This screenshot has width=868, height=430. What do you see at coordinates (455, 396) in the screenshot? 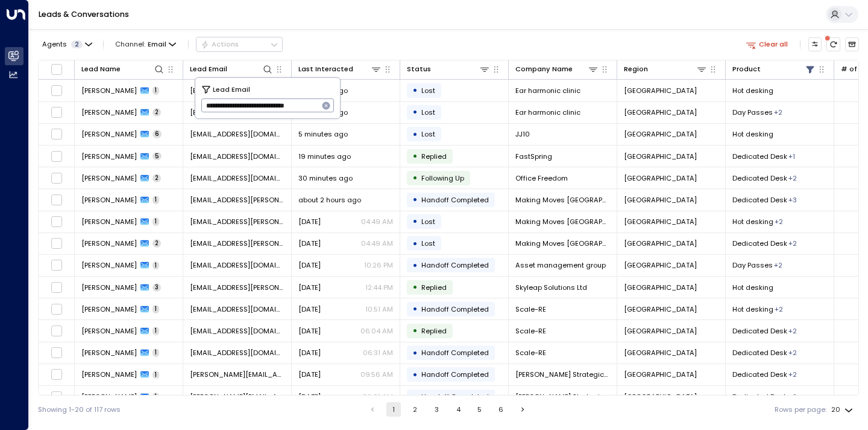
I see `span: Handoff Completed` at bounding box center [455, 396].